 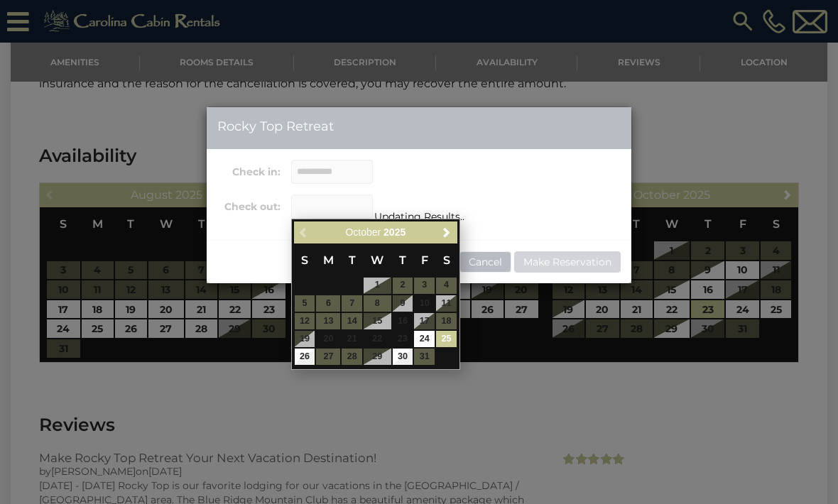 What do you see at coordinates (377, 338) in the screenshot?
I see `span: 22` at bounding box center [377, 338].